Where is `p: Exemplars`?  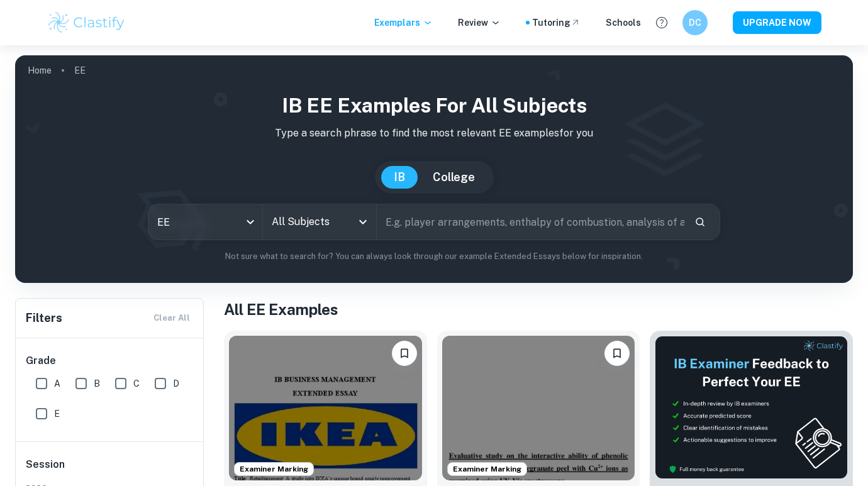 p: Exemplars is located at coordinates (403, 23).